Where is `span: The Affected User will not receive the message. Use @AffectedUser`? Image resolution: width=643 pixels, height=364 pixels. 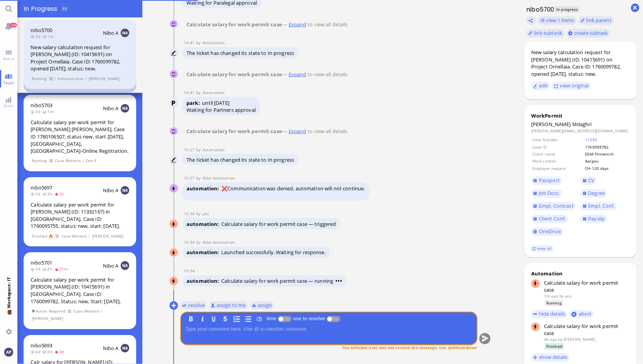 span: The Affected User will not receive the message. Use @AffectedUser is located at coordinates (410, 347).